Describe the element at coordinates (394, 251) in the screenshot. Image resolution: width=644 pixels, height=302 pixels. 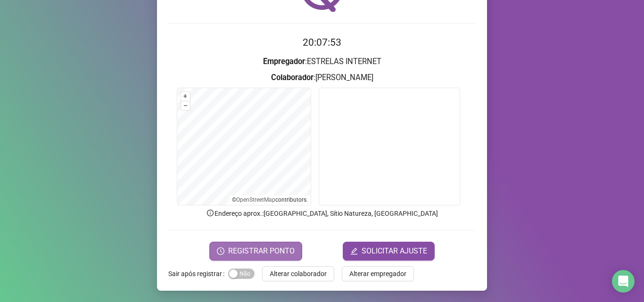
I see `span: SOLICITAR AJUSTE` at that location.